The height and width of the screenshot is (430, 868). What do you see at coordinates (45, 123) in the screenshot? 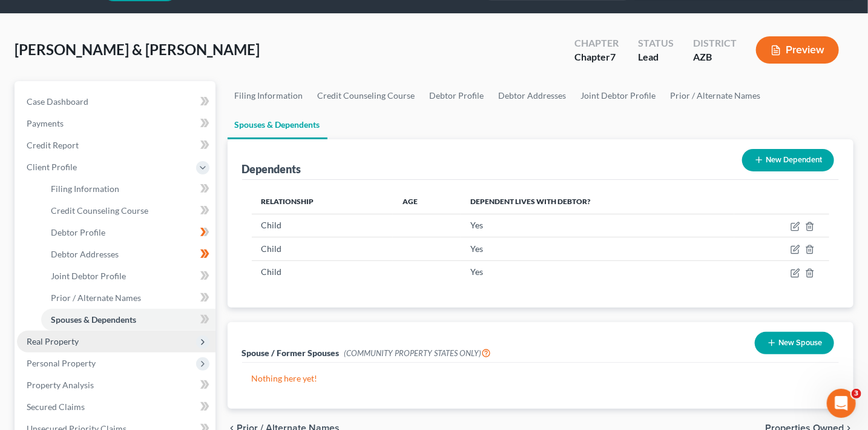
I see `span: Payments` at bounding box center [45, 123].